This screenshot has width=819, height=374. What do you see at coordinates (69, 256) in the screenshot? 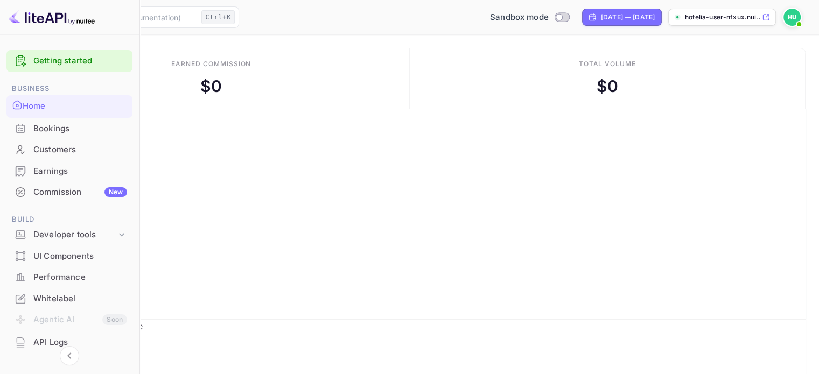
I see `a: UI Components` at bounding box center [69, 256].